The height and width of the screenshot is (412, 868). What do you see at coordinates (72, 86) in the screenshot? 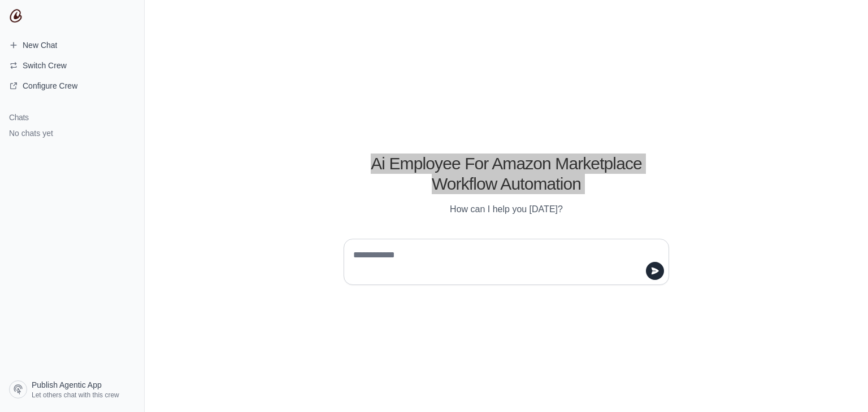
I see `a: Configure Crew` at bounding box center [72, 86].